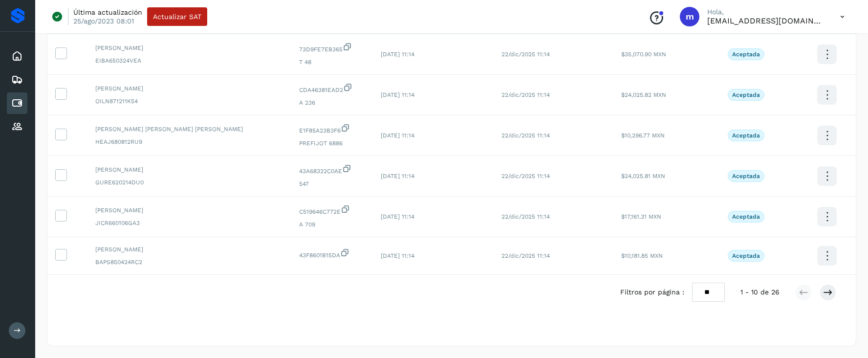  What do you see at coordinates (332, 143) in the screenshot?
I see `span: PREFIJOT 6886` at bounding box center [332, 143].